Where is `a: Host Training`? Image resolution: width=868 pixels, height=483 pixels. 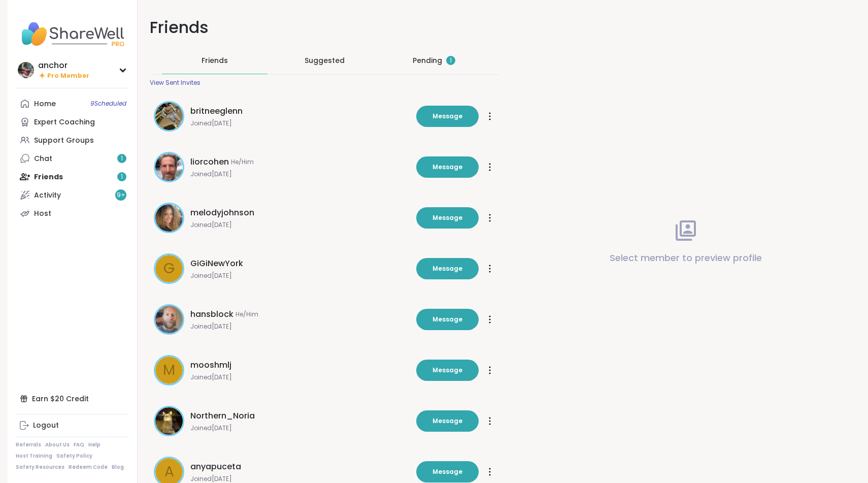
a: Host Training is located at coordinates (34, 456).